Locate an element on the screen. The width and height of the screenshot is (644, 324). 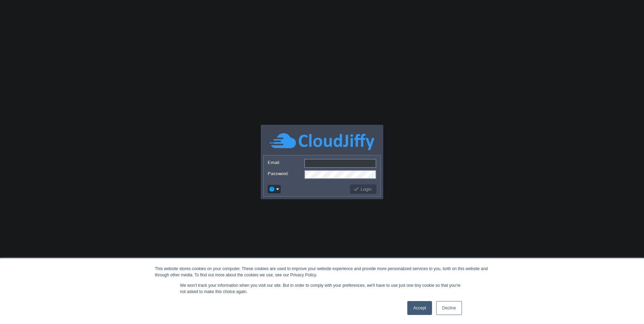
p: We won't track your information when you visit our site. But in order to comply with your prefere... is located at coordinates (322, 289).